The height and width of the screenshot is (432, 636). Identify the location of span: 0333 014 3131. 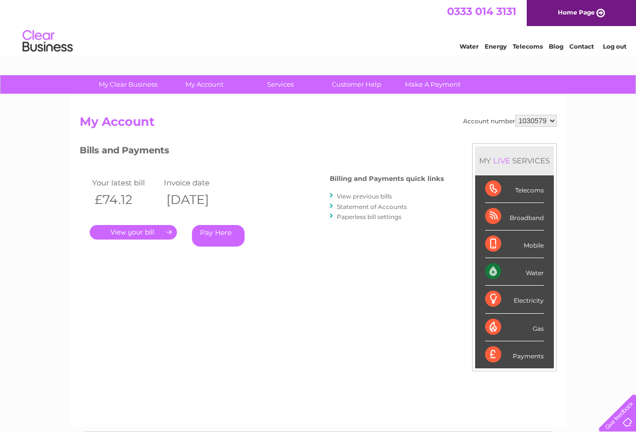
(482, 11).